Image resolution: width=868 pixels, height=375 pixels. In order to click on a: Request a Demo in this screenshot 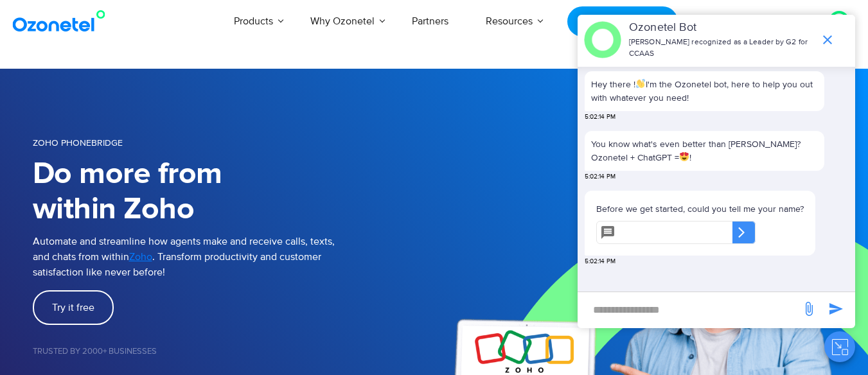, I will do `click(622, 21)`.